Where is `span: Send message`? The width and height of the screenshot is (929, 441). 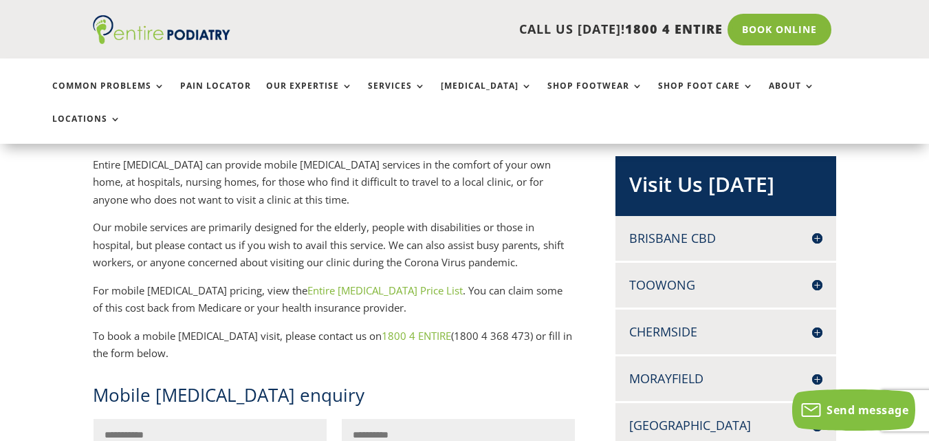 span: Send message is located at coordinates (868, 410).